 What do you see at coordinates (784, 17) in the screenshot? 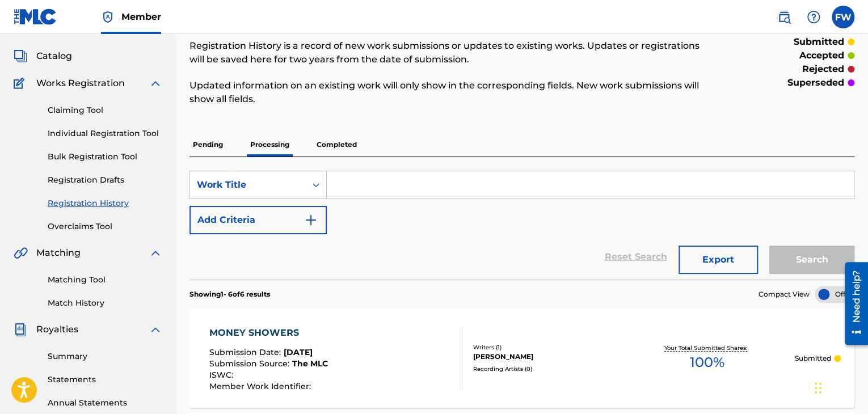
I see `img: search` at bounding box center [784, 17].